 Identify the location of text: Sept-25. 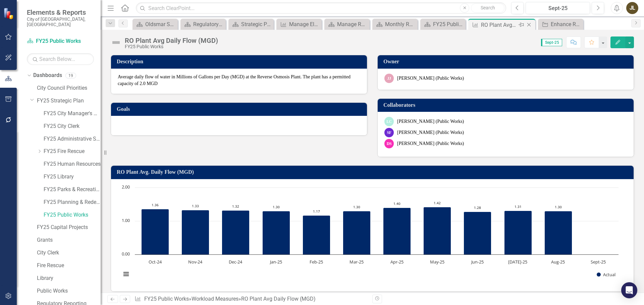
(598, 262).